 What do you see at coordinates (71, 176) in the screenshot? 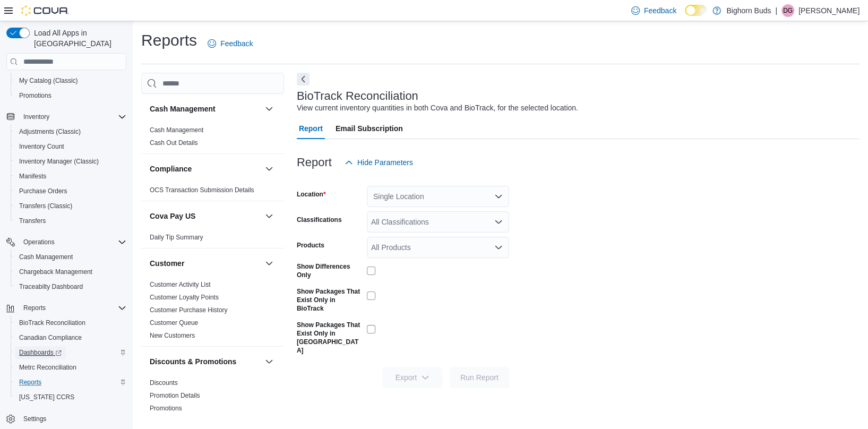
I see `button: Manifests` at bounding box center [71, 176].